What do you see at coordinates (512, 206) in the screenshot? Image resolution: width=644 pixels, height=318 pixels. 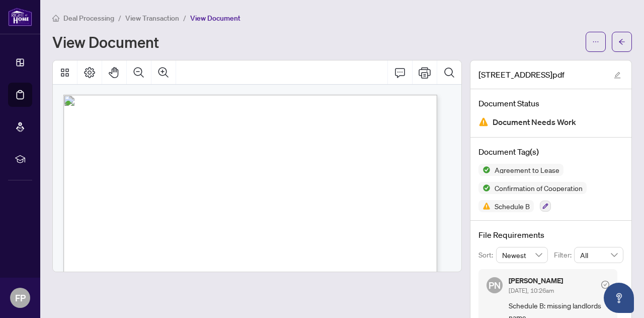 I see `span: Schedule B` at bounding box center [512, 206].